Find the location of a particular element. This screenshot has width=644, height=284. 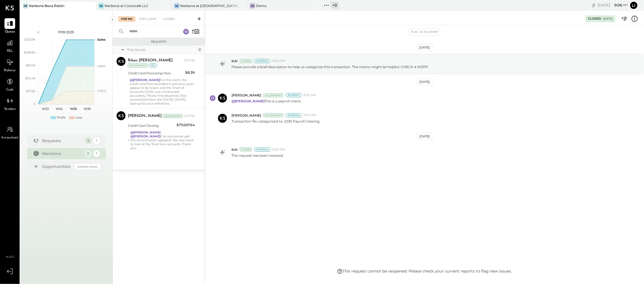

p: This is a payroll check. is located at coordinates (267, 101).